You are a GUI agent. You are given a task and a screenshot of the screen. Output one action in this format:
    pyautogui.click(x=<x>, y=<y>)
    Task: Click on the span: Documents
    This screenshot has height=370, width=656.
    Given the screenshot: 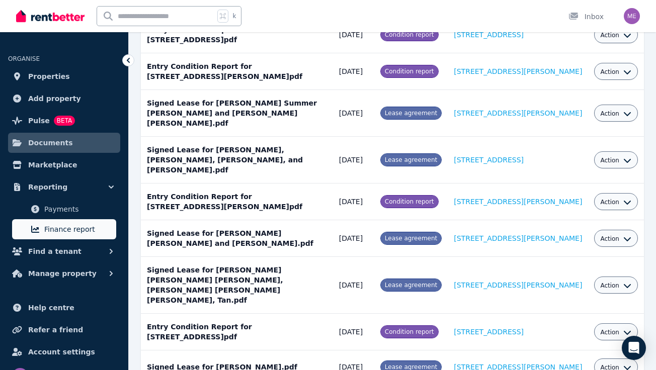 What is the action you would take?
    pyautogui.click(x=50, y=143)
    